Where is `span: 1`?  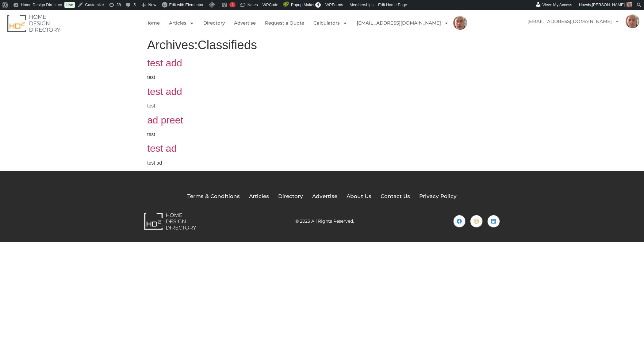 span: 1 is located at coordinates (232, 5).